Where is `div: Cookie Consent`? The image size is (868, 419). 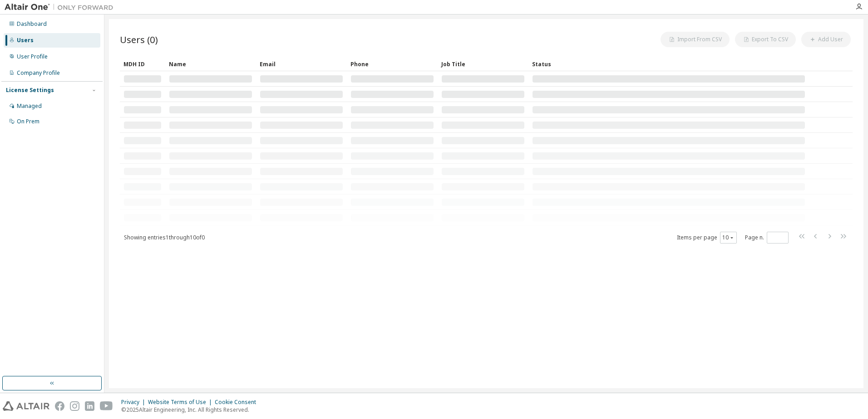 div: Cookie Consent is located at coordinates (238, 402).